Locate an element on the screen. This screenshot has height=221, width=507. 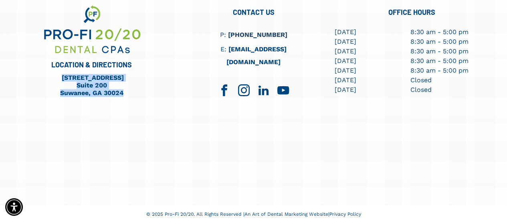
a: youtube is located at coordinates (283, 91).